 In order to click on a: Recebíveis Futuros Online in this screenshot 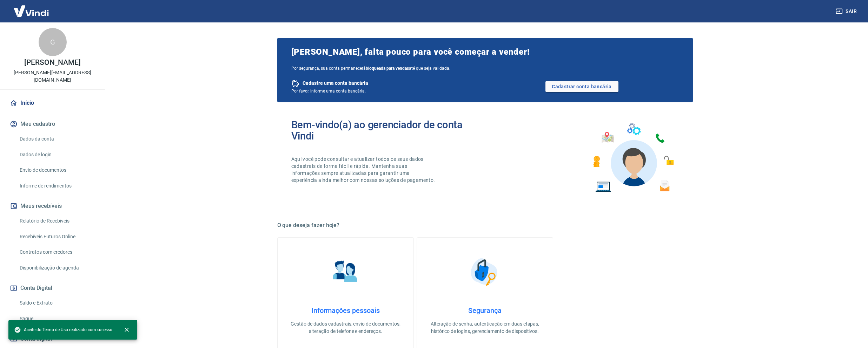, I will do `click(57, 237)`.